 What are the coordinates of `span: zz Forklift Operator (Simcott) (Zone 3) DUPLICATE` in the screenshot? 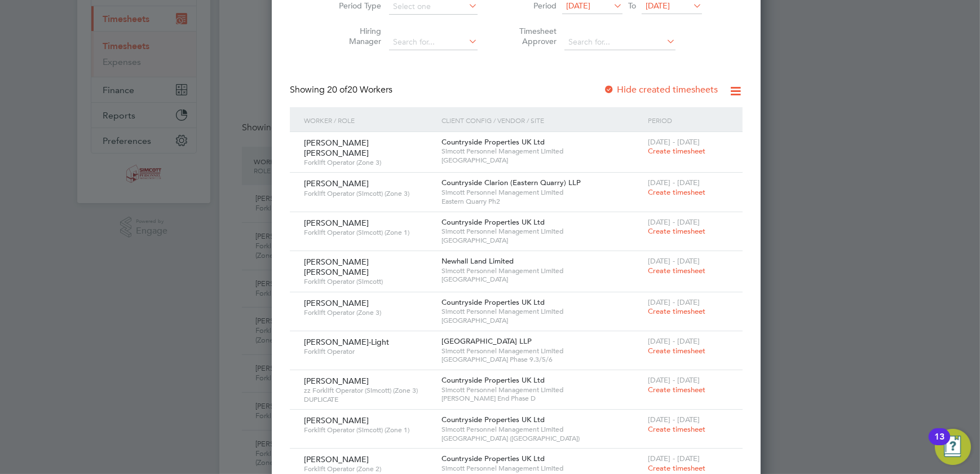 It's located at (369, 394).